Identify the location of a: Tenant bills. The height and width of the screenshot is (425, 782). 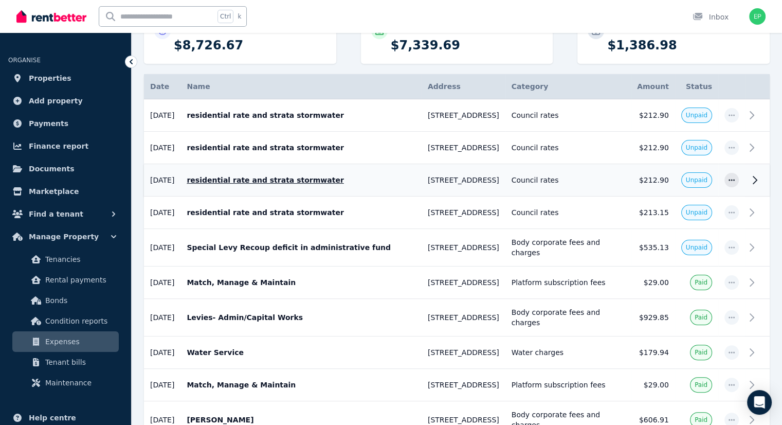
(65, 362).